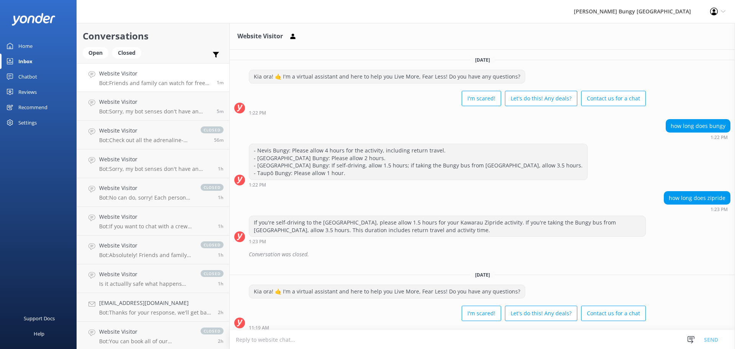 The width and height of the screenshot is (735, 349). Describe the element at coordinates (97, 52) in the screenshot. I see `a: Open` at that location.